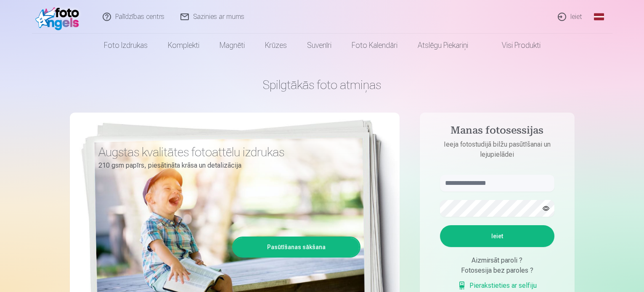 The image size is (644, 292). What do you see at coordinates (374, 45) in the screenshot?
I see `a: Foto kalendāri` at bounding box center [374, 45].